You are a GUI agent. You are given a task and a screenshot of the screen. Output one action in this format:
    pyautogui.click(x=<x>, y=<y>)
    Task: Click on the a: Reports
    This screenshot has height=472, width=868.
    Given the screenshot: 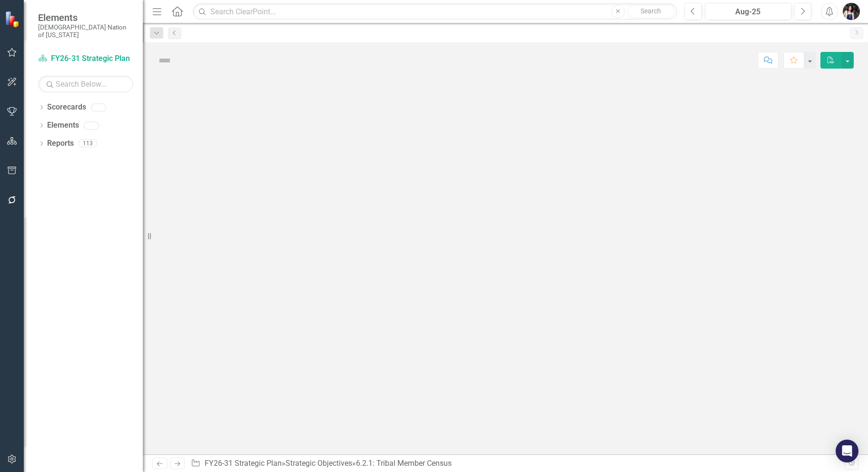 What is the action you would take?
    pyautogui.click(x=60, y=144)
    